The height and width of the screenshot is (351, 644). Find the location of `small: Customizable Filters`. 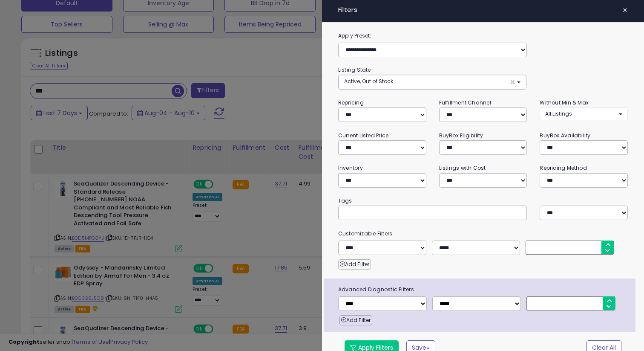

small: Customizable Filters is located at coordinates (483, 233).